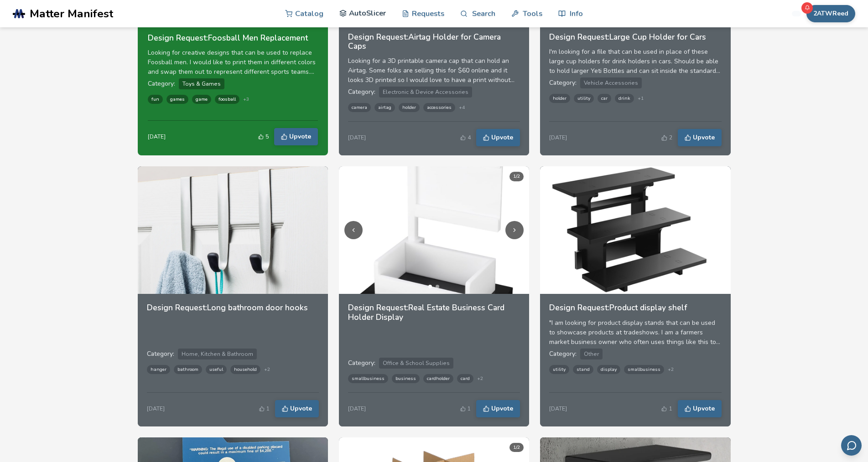 The height and width of the screenshot is (462, 868). What do you see at coordinates (604, 98) in the screenshot?
I see `span: car` at bounding box center [604, 98].